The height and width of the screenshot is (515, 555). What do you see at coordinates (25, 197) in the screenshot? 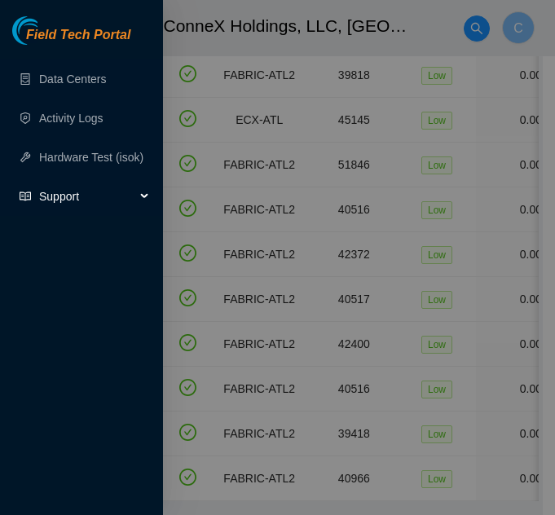
I see `span: read` at bounding box center [25, 197].